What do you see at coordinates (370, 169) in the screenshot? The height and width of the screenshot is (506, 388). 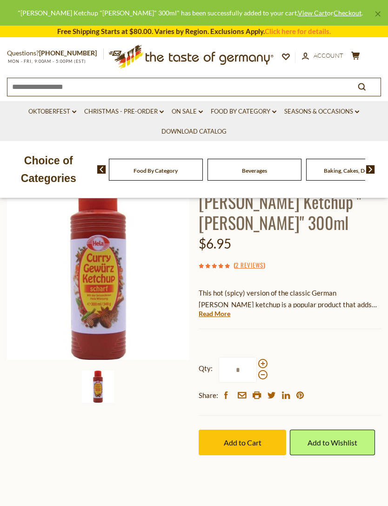 I see `img: next arrow` at bounding box center [370, 169].